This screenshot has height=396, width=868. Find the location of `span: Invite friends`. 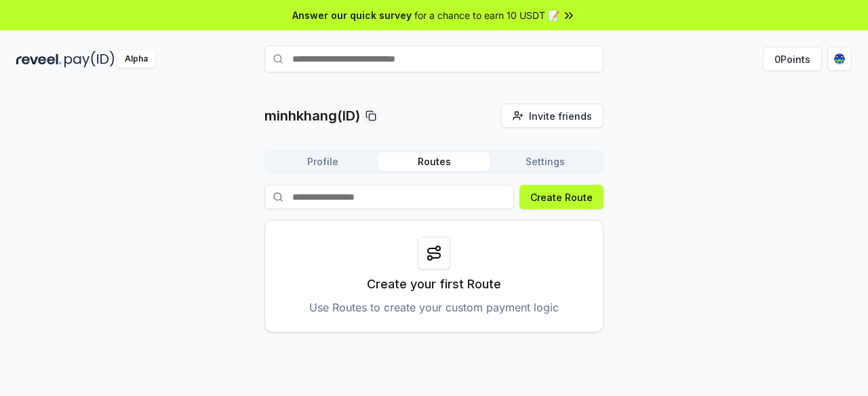

span: Invite friends is located at coordinates (560, 116).